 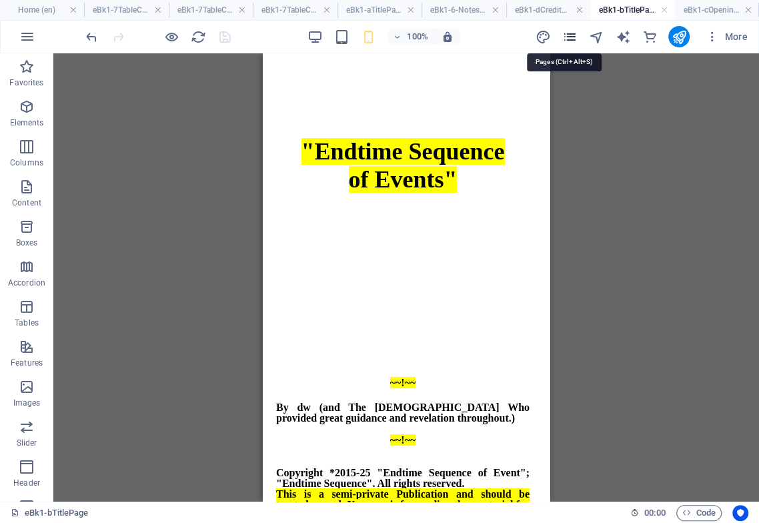 What do you see at coordinates (726, 37) in the screenshot?
I see `button: More` at bounding box center [726, 37].